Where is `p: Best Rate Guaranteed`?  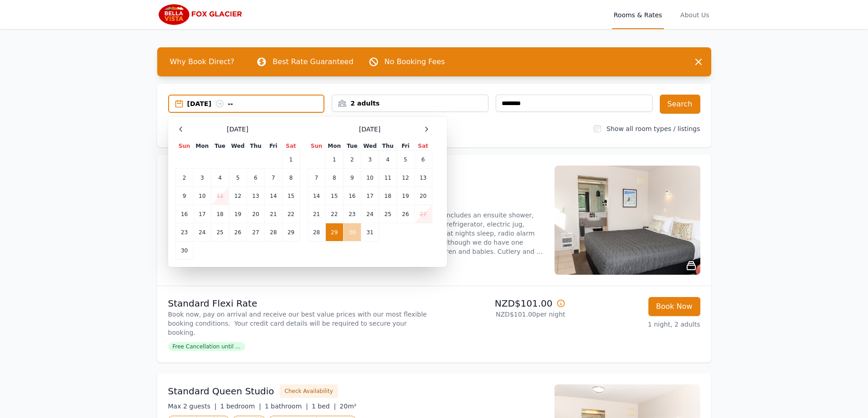 p: Best Rate Guaranteed is located at coordinates (313, 62).